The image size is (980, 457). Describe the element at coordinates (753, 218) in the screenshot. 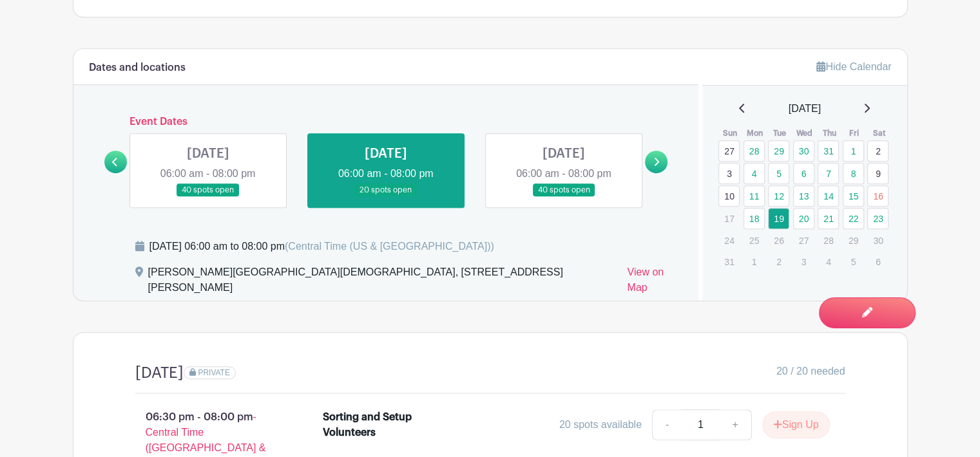

I see `a: 18` at that location.